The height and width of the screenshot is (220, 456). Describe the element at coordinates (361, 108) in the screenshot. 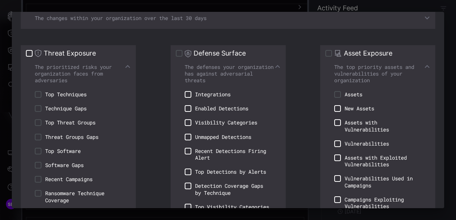

I see `li: New Assets` at that location.